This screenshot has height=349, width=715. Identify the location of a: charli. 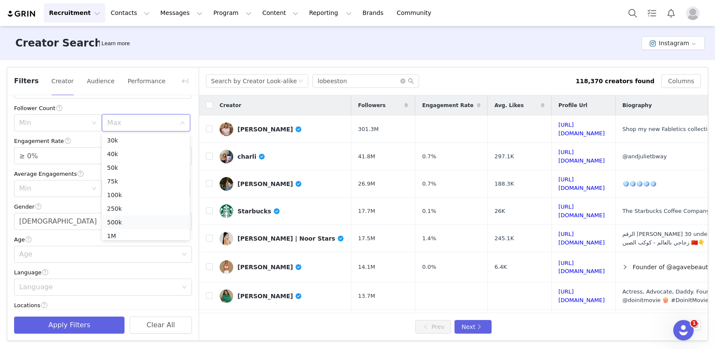
(282, 156).